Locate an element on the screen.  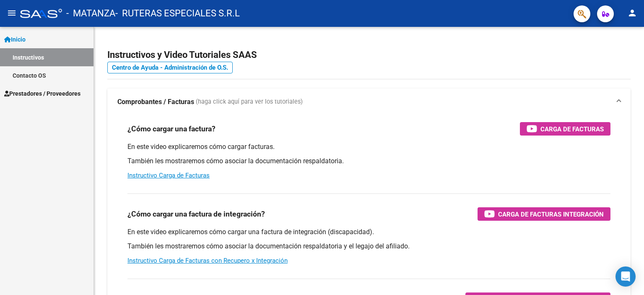
span: Prestadores / Proveedores is located at coordinates (42, 93).